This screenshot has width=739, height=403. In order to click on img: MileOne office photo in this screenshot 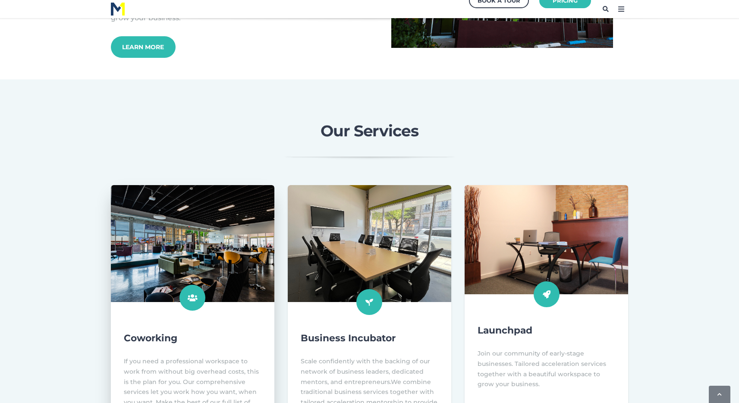, I will do `click(546, 240)`.